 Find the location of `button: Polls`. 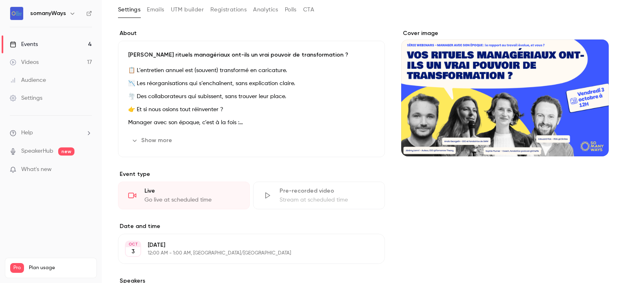

button: Polls is located at coordinates (290, 10).